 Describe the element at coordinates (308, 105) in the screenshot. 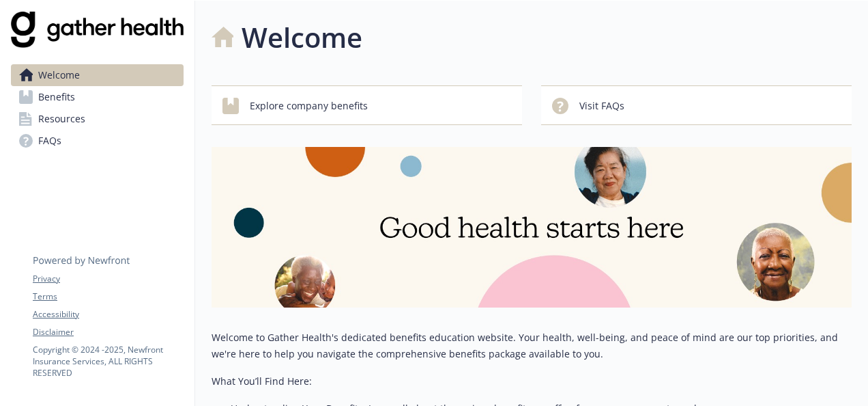

I see `span: Explore company benefits` at that location.